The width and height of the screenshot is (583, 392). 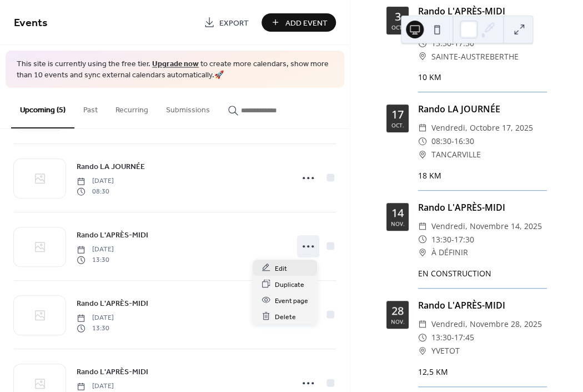 What do you see at coordinates (487, 324) in the screenshot?
I see `span: vendredi, novembre 28, 2025` at bounding box center [487, 324].